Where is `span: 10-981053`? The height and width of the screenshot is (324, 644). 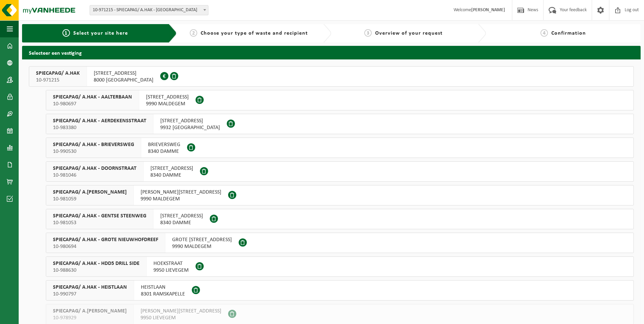
span: 10-981053 is located at coordinates (99, 223).